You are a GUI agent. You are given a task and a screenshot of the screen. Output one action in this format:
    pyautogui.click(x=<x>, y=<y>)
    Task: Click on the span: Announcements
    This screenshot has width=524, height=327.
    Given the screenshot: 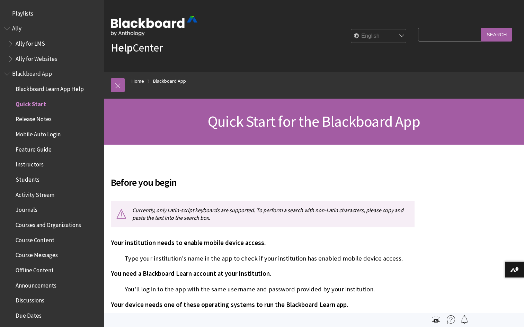 What is the action you would take?
    pyautogui.click(x=36, y=284)
    